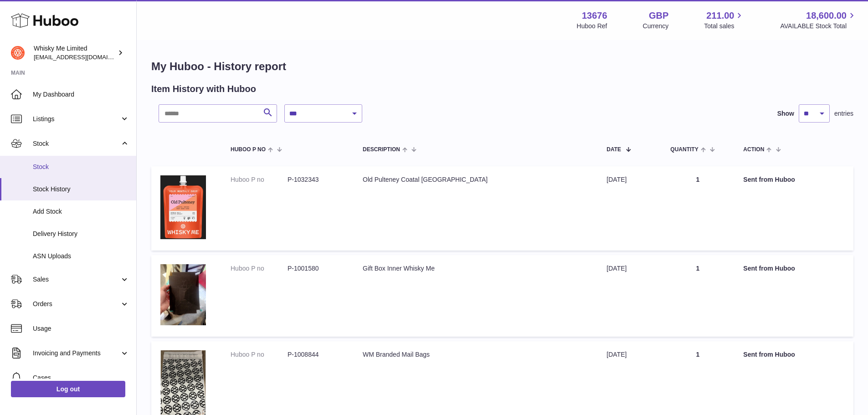 This screenshot has width=868, height=415. I want to click on span: Orders, so click(76, 304).